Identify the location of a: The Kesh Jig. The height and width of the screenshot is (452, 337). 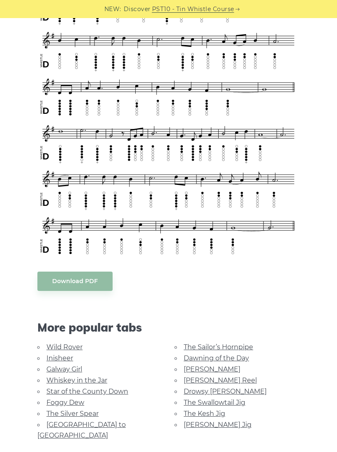
(204, 413).